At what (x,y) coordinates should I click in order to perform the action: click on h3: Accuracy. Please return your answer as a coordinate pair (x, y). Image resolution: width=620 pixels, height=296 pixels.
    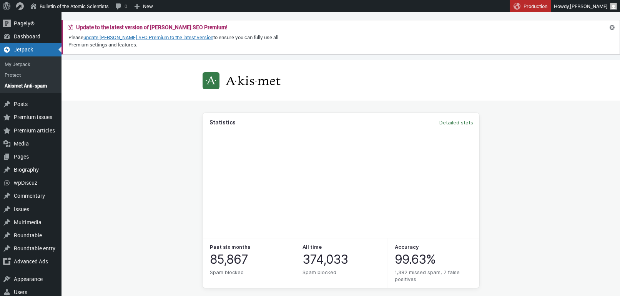
    Looking at the image, I should click on (433, 247).